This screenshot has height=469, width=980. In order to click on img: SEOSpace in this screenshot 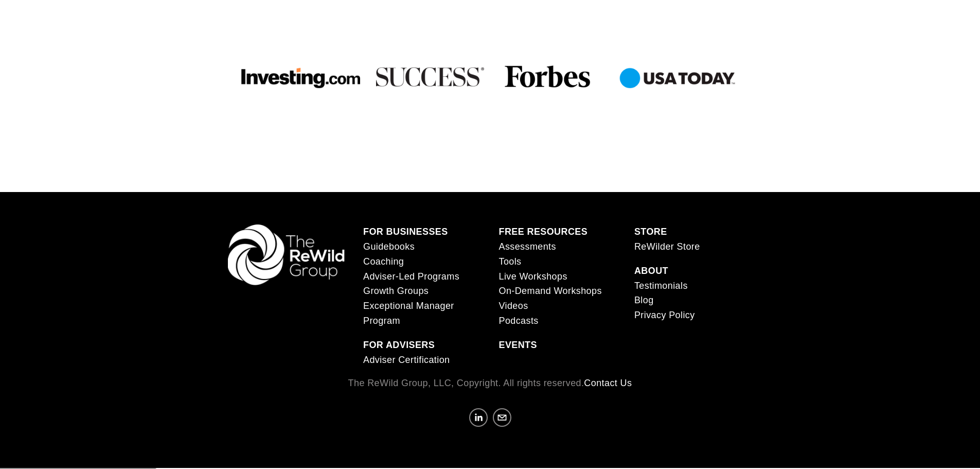, I will do `click(77, 13)`.